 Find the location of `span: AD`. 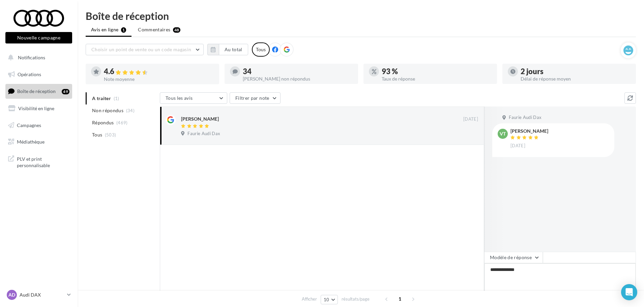

span: AD is located at coordinates (12, 295).